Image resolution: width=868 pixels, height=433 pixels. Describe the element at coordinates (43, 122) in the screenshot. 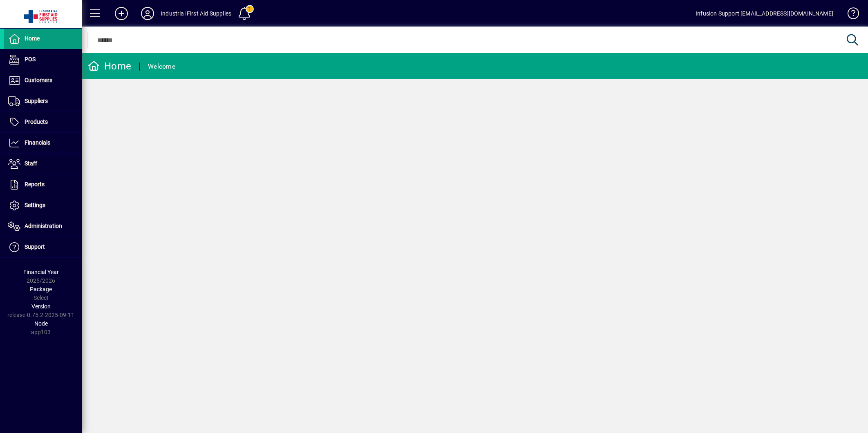

I see `a: Products` at that location.